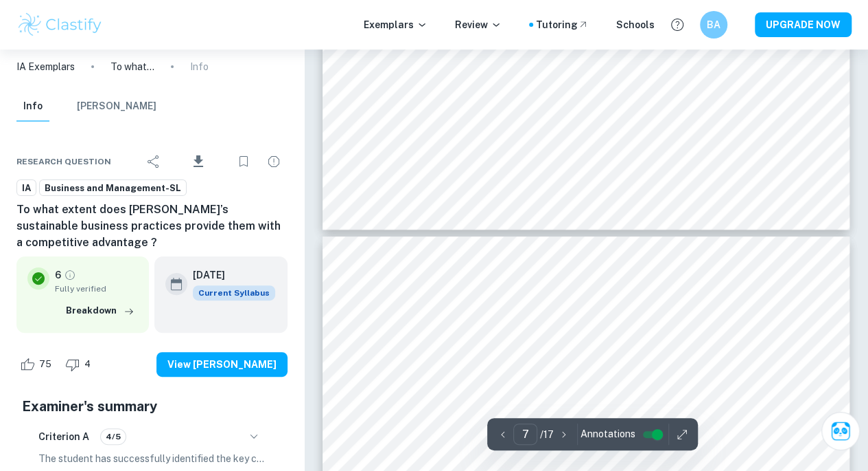 Image resolution: width=868 pixels, height=471 pixels. I want to click on p: IA Exemplars, so click(45, 67).